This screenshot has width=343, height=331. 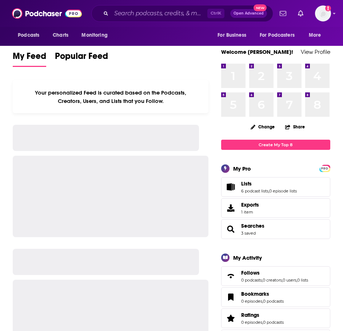 I want to click on a: 3 saved, so click(x=249, y=233).